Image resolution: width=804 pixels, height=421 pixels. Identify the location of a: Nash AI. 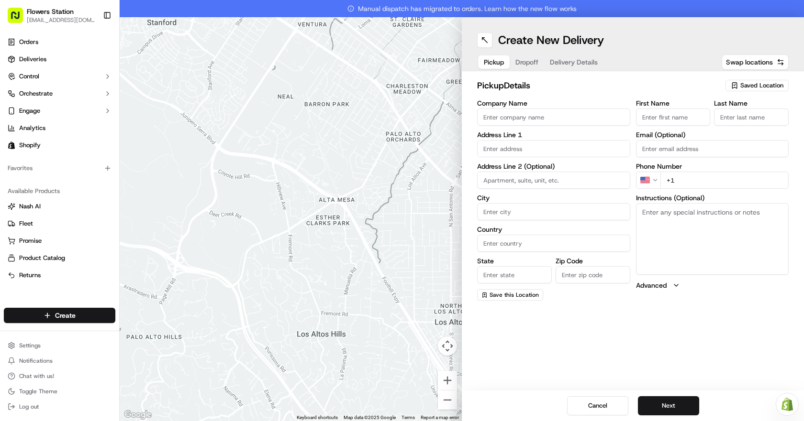
(59, 207).